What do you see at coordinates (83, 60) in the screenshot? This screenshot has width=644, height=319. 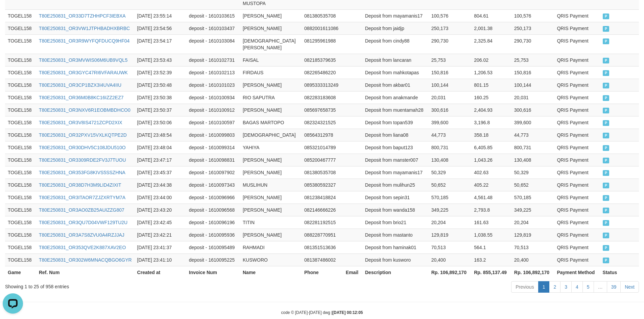 I see `a: T80E250831_OR3MVWIS06M6UB9VQL5` at bounding box center [83, 60].